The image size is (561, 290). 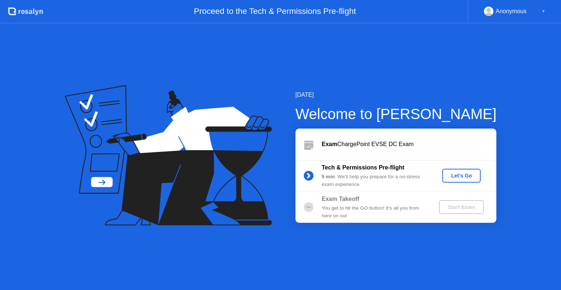 I want to click on b: Exam Takeoff, so click(x=341, y=199).